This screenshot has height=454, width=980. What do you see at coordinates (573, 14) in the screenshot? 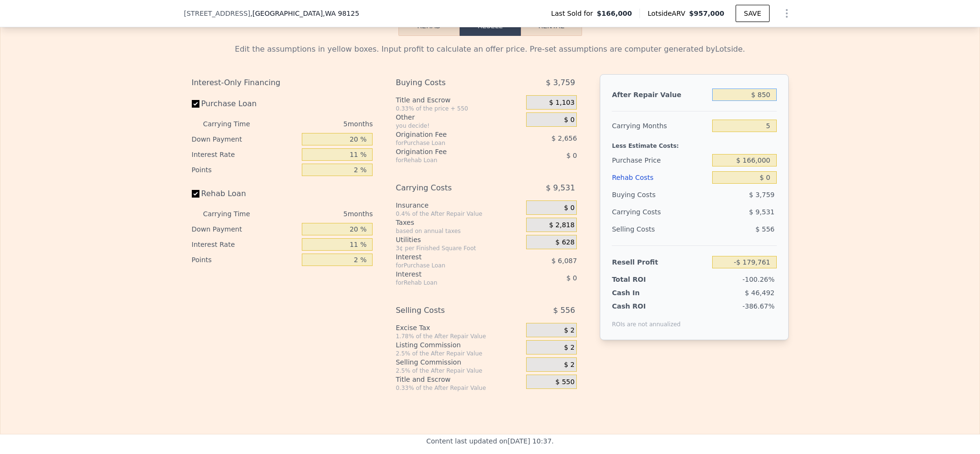
I see `span: Last Sold for` at bounding box center [573, 14].